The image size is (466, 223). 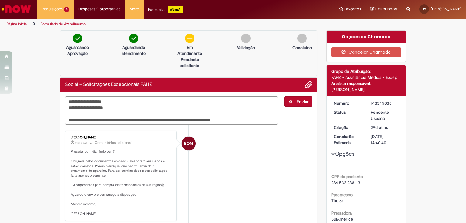 I want to click on dt: Criação, so click(x=347, y=127).